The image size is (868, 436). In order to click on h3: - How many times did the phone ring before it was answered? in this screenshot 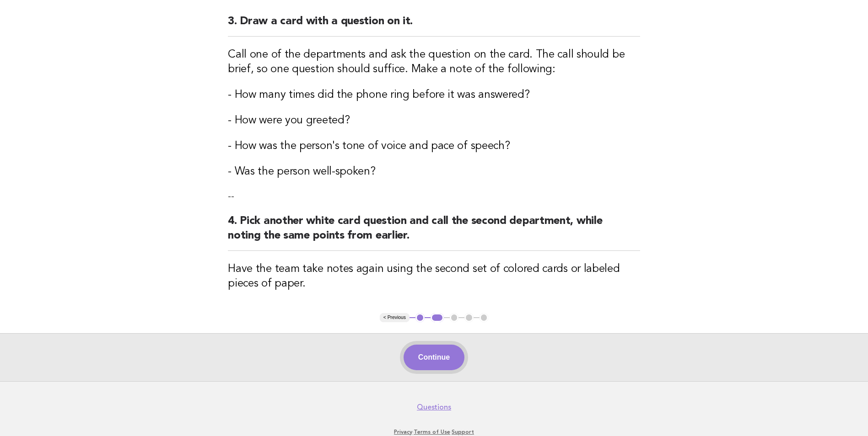, I will do `click(434, 95)`.